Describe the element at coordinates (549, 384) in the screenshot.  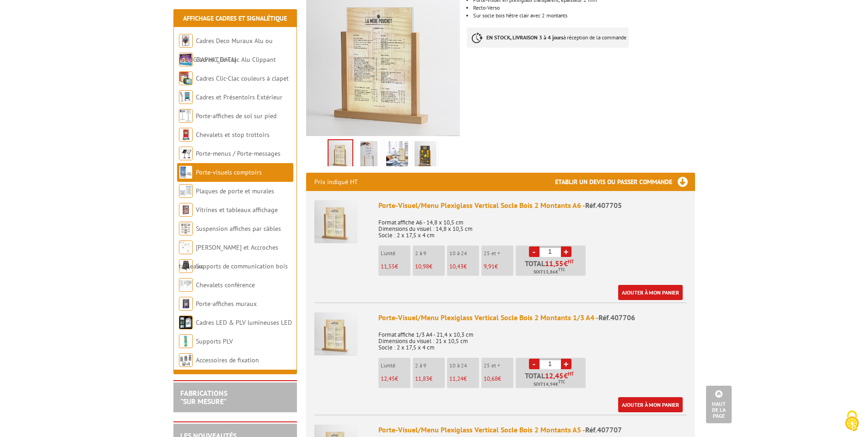
I see `span: 14,94` at that location.